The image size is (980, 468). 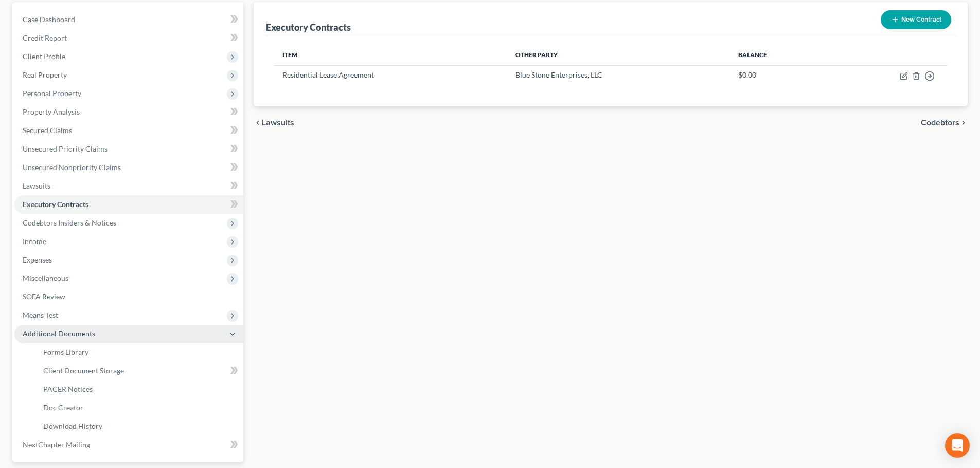 I want to click on span: Secured Claims, so click(x=48, y=130).